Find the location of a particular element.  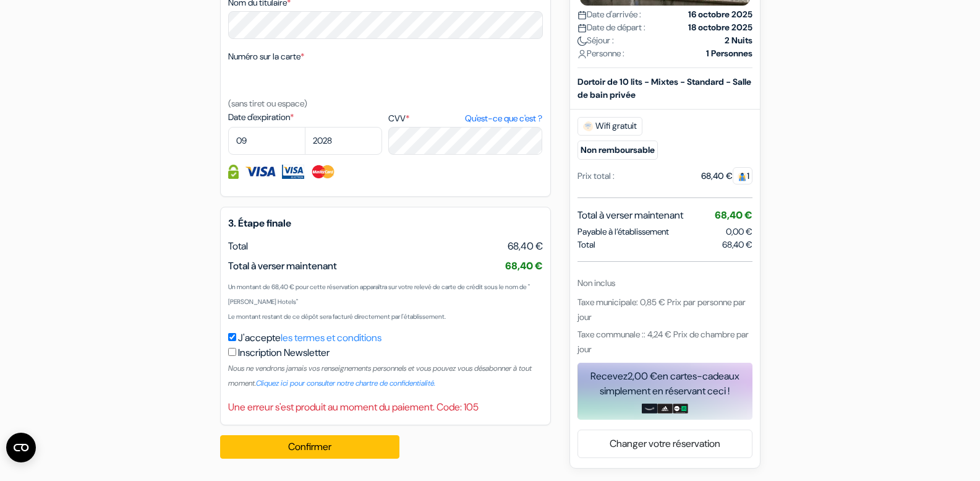

span: 1 is located at coordinates (743, 175).